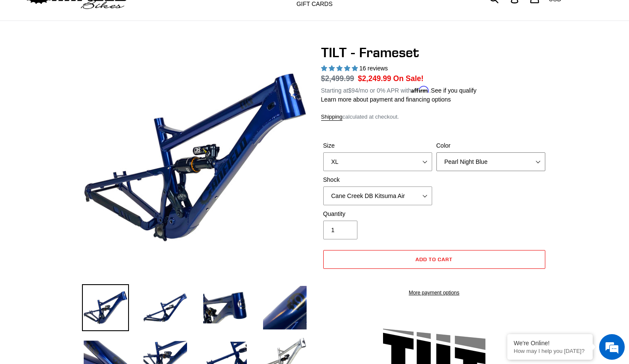  I want to click on div: Navigation go back, so click(16, 53).